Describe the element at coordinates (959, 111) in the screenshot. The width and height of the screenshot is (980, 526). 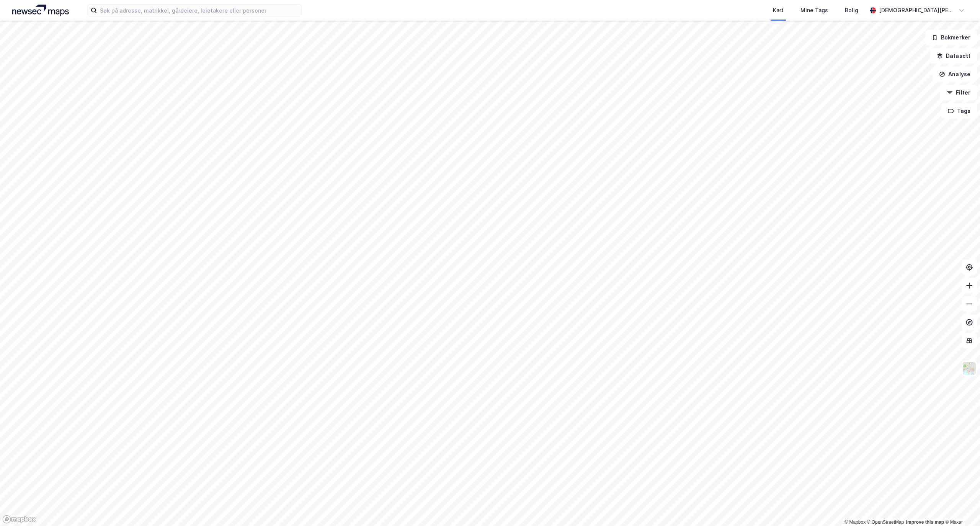
I see `button: Tags` at that location.